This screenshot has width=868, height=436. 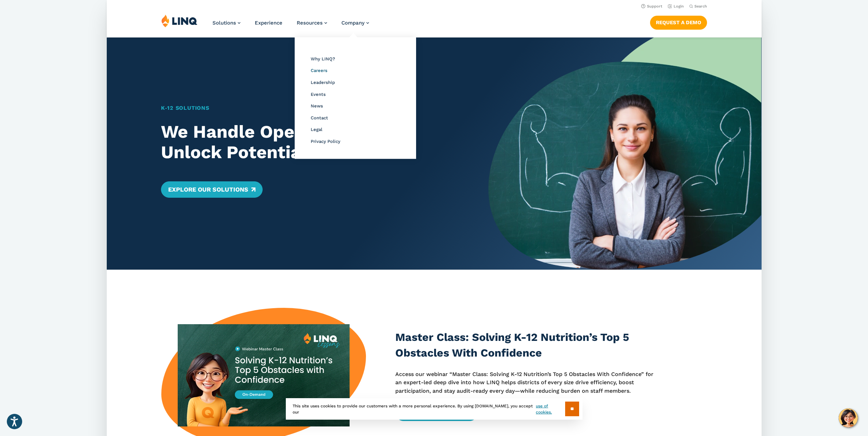 What do you see at coordinates (318, 70) in the screenshot?
I see `span: Careers` at bounding box center [318, 70].